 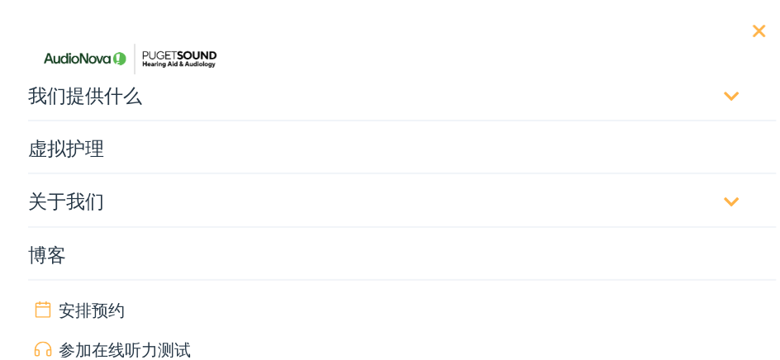 I want to click on font: 安排预约, so click(x=92, y=307).